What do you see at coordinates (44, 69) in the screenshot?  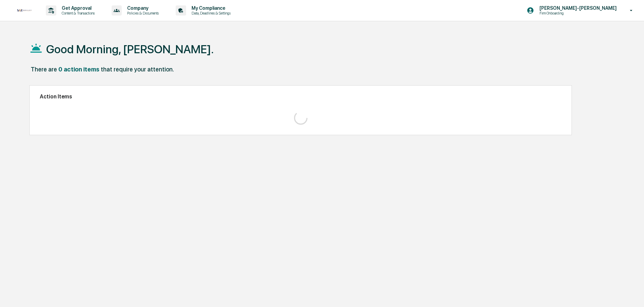 I see `div: There are` at bounding box center [44, 69].